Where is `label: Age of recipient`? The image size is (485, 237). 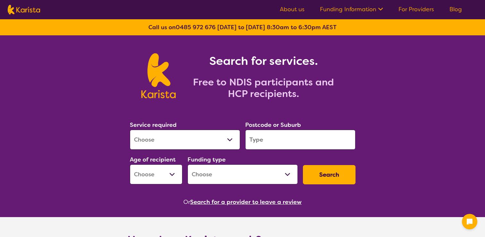 label: Age of recipient is located at coordinates (153, 159).